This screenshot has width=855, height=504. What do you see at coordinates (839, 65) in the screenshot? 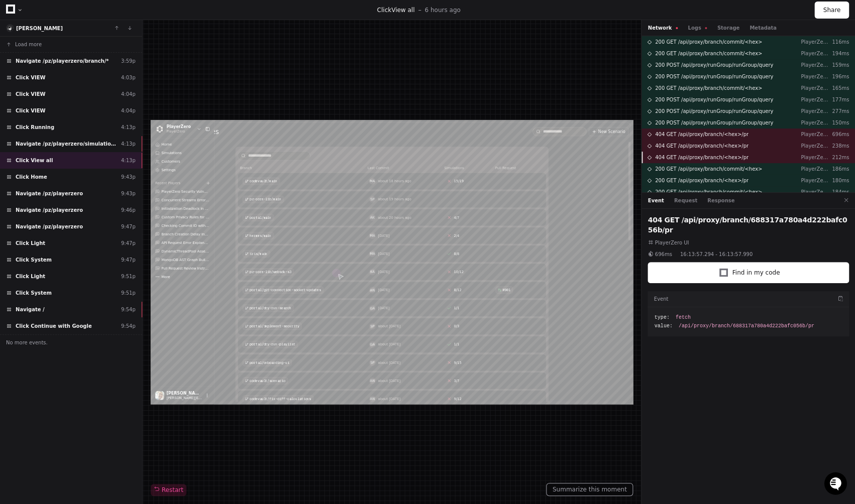
I see `p: 159ms` at bounding box center [839, 65].